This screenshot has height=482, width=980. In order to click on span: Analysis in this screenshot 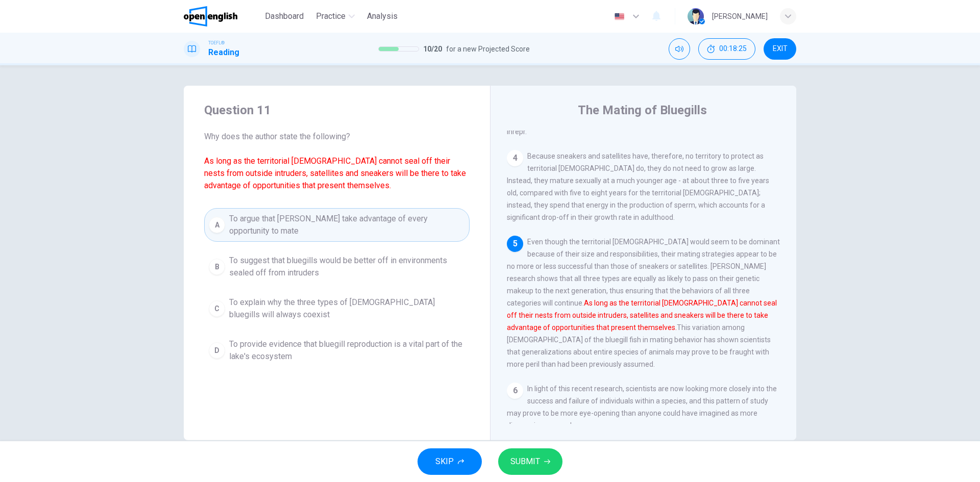, I will do `click(382, 16)`.